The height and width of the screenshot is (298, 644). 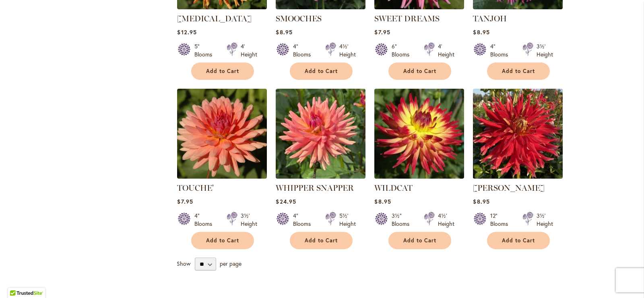 What do you see at coordinates (206, 51) in the screenshot?
I see `div: 5" Blooms` at bounding box center [206, 51].